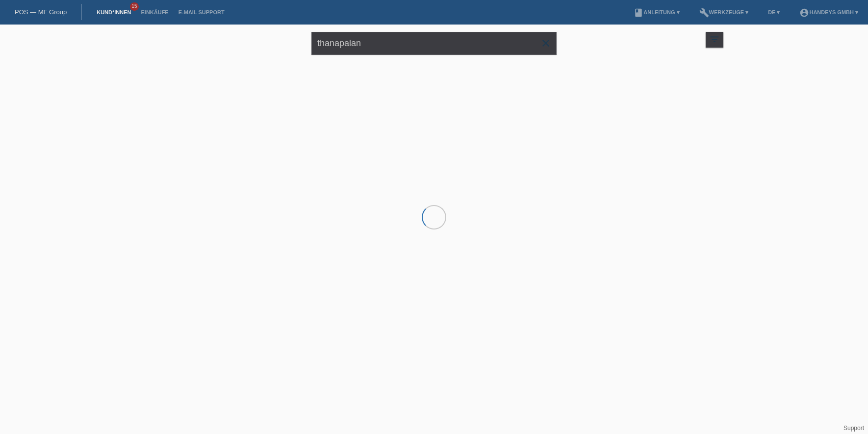 The width and height of the screenshot is (868, 434). I want to click on a: E-Mail Support, so click(202, 12).